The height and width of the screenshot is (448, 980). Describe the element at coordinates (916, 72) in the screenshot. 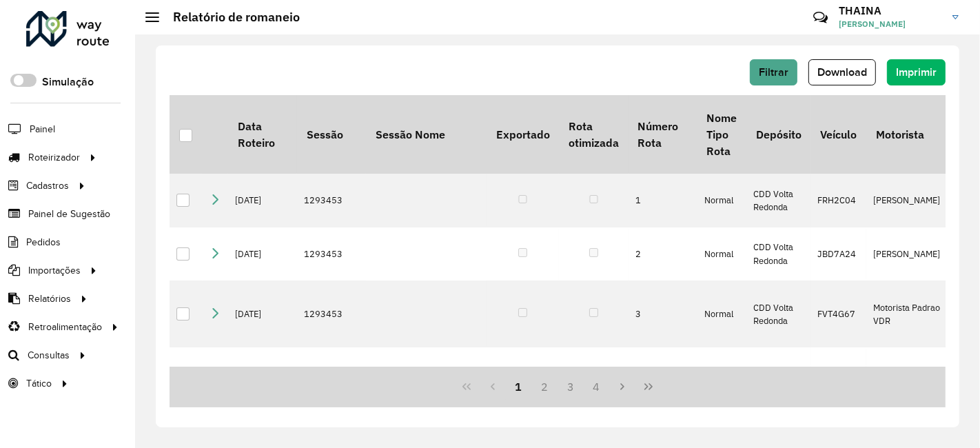

I see `button: Imprimir` at that location.